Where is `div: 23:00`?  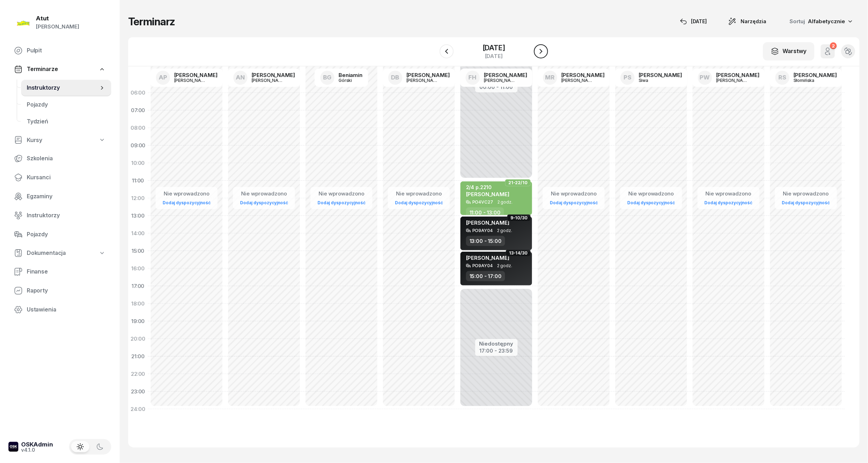 div: 23:00 is located at coordinates (138, 391).